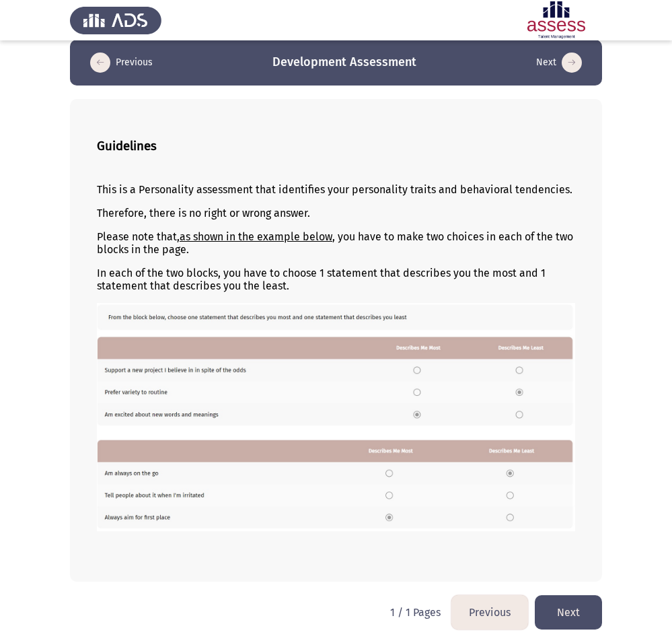 The image size is (672, 643). I want to click on img: Assessment logo of Development Assessment R1 (EN/AR), so click(556, 20).